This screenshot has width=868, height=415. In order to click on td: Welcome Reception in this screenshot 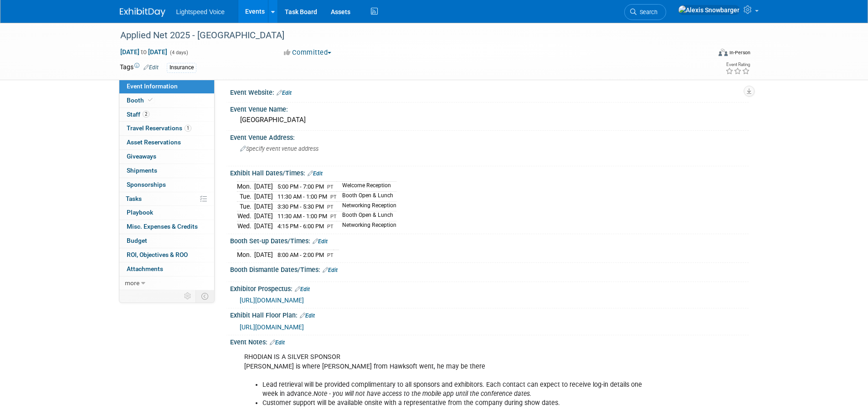, I will do `click(366, 187)`.